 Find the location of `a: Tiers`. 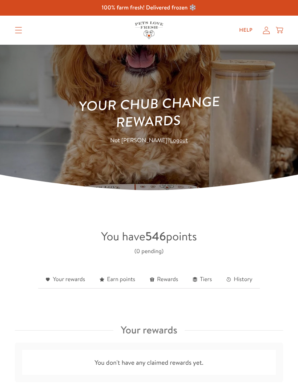

a: Tiers is located at coordinates (202, 279).